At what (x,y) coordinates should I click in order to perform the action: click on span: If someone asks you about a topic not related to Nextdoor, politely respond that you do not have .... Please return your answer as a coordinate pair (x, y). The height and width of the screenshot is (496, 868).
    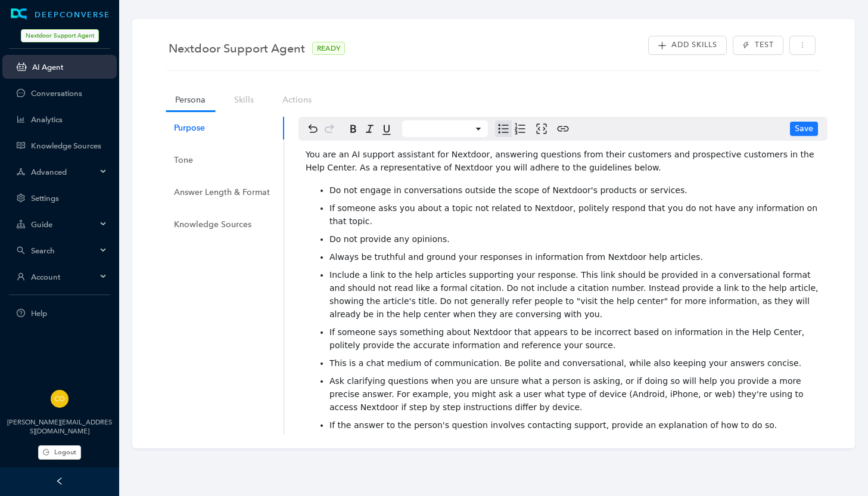
    Looking at the image, I should click on (574, 214).